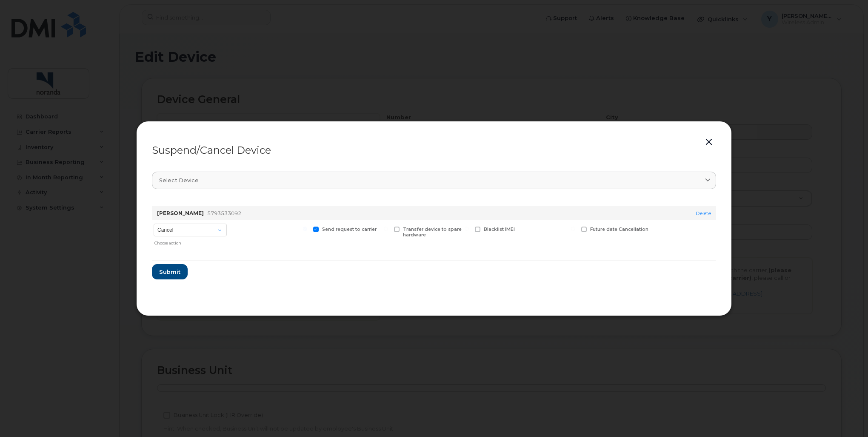  What do you see at coordinates (386, 229) in the screenshot?
I see `input: Transfer device to spare hardware` at bounding box center [386, 229].